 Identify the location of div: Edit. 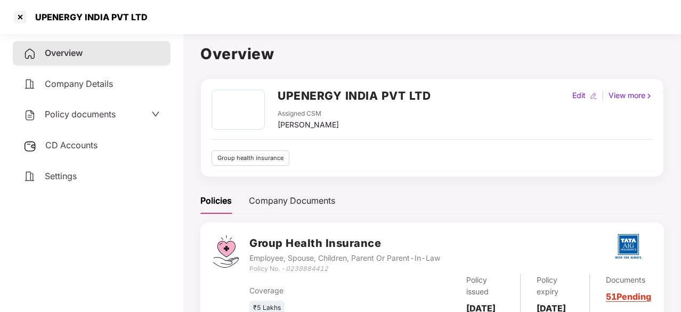
(578, 95).